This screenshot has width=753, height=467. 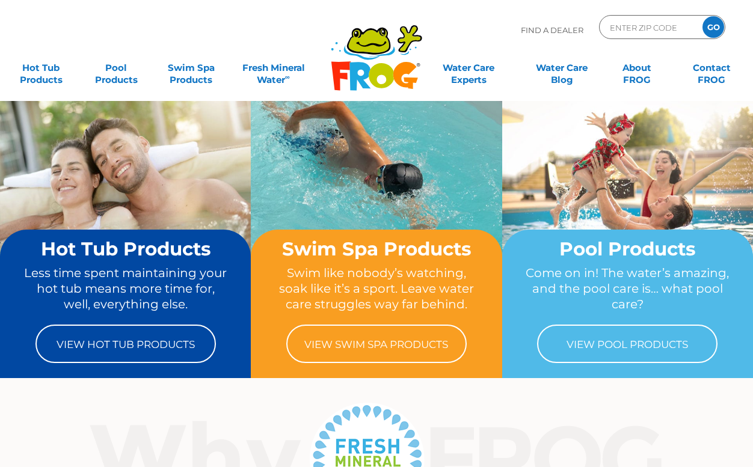 What do you see at coordinates (376, 194) in the screenshot?
I see `img: home-banner-swim-spa-short` at bounding box center [376, 194].